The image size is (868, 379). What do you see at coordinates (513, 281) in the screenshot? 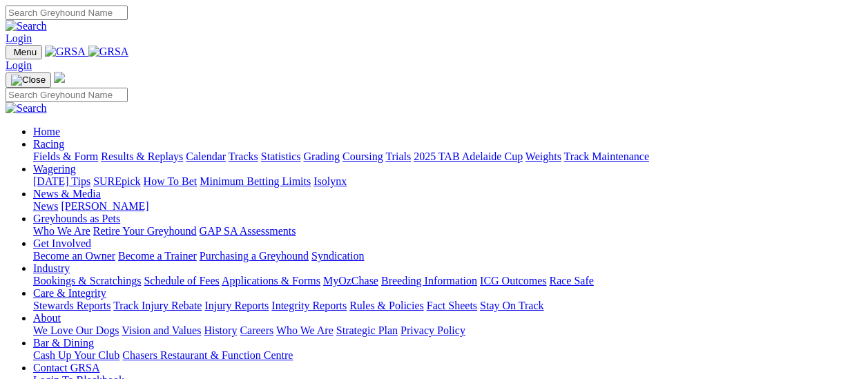
I see `a: ICG Outcomes` at bounding box center [513, 281].